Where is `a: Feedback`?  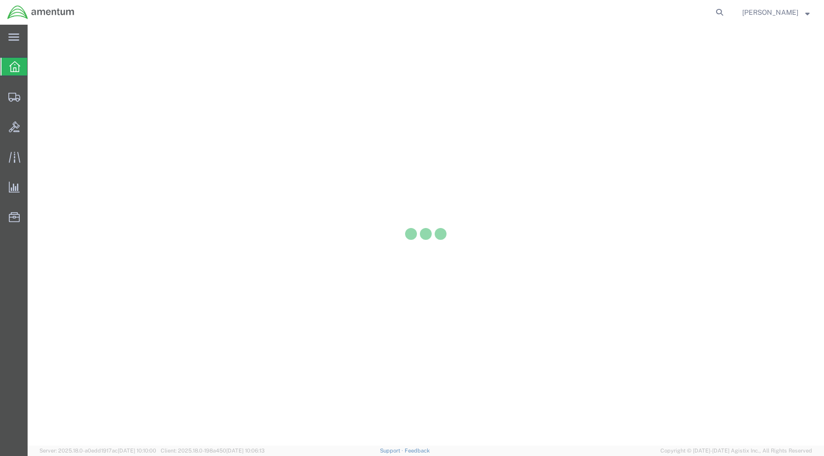
a: Feedback is located at coordinates (417, 450).